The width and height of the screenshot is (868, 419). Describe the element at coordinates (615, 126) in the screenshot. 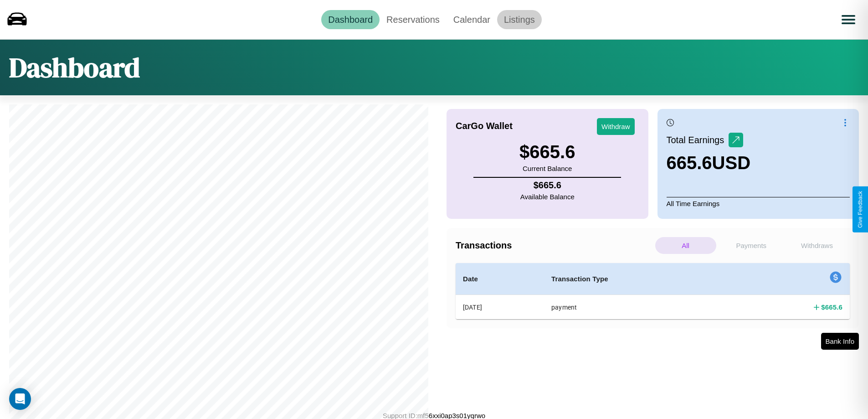

I see `button: Withdraw` at that location.